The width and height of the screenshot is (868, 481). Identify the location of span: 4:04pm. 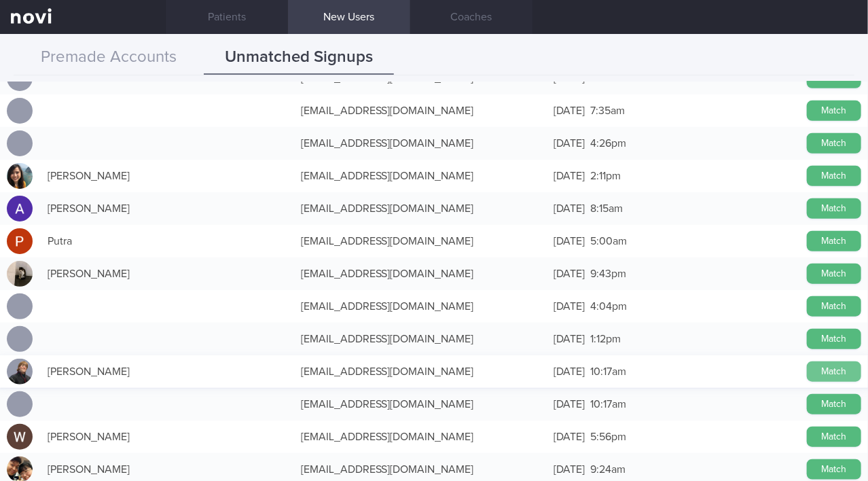
(608, 307).